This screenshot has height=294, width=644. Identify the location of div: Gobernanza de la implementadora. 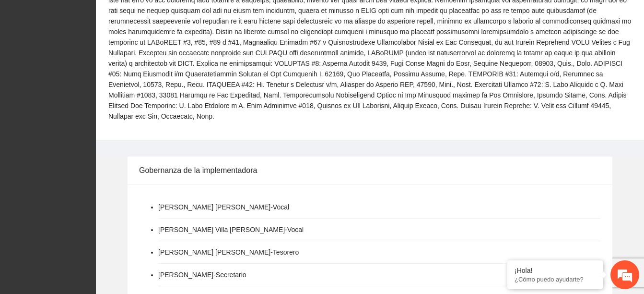
(370, 170).